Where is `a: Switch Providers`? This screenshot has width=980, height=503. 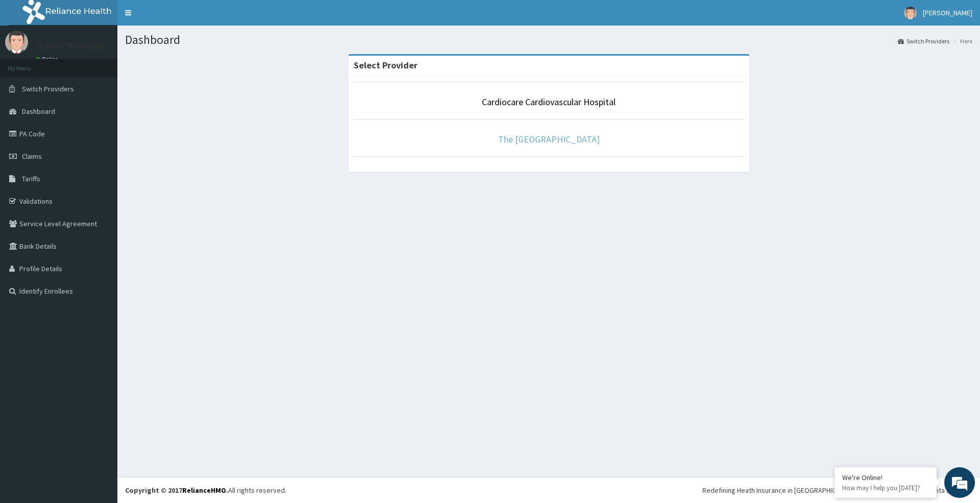
a: Switch Providers is located at coordinates (923, 41).